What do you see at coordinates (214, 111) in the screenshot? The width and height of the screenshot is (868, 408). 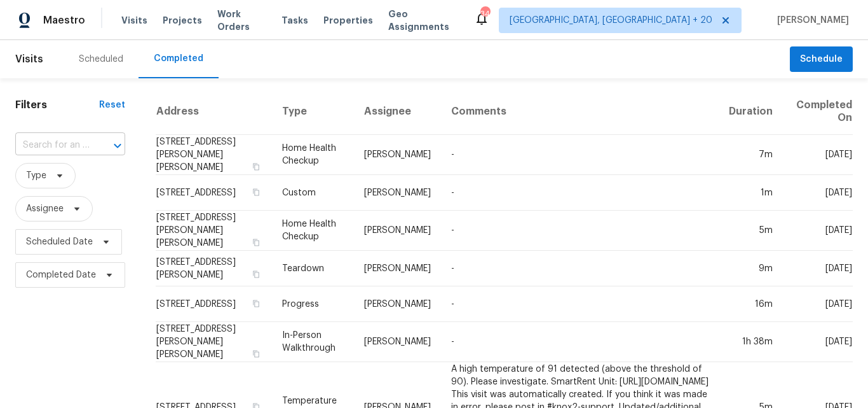 I see `th: Address` at bounding box center [214, 111].